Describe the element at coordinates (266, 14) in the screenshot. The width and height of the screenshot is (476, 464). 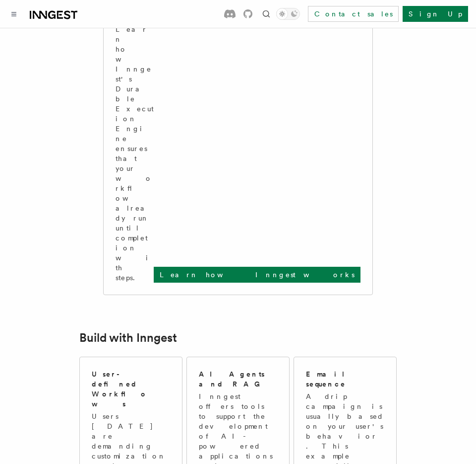
I see `button: Find something...` at that location.